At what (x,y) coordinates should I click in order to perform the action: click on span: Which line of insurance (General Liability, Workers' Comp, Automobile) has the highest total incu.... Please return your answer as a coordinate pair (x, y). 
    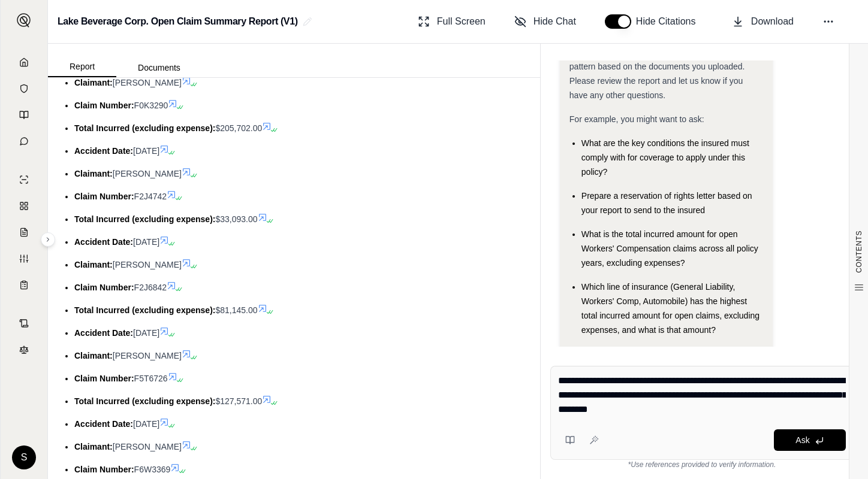
    Looking at the image, I should click on (670, 309).